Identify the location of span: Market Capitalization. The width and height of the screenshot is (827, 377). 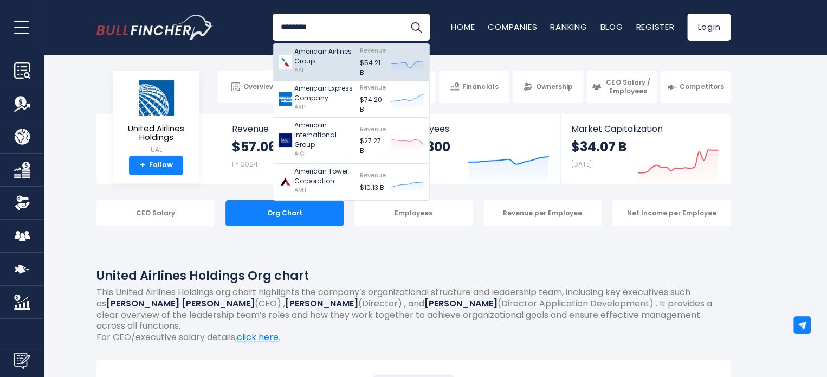
(645, 128).